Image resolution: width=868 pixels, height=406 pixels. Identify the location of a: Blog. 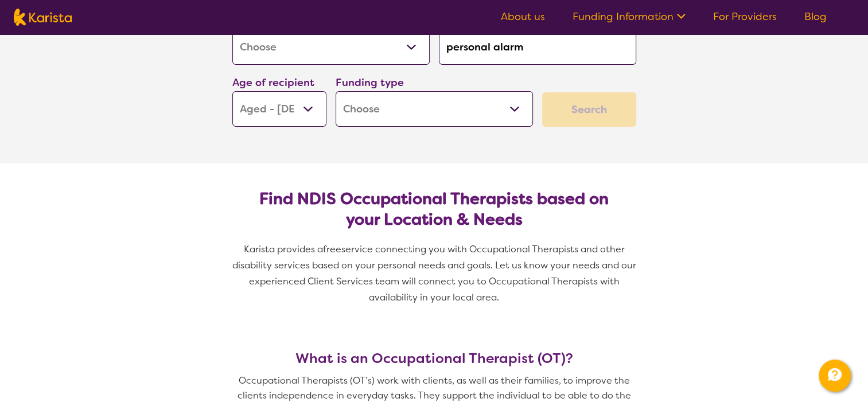
(815, 16).